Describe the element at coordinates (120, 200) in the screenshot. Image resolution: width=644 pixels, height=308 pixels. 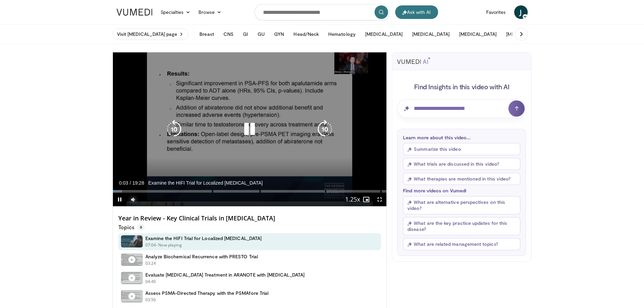
I see `button: Pause` at that location.